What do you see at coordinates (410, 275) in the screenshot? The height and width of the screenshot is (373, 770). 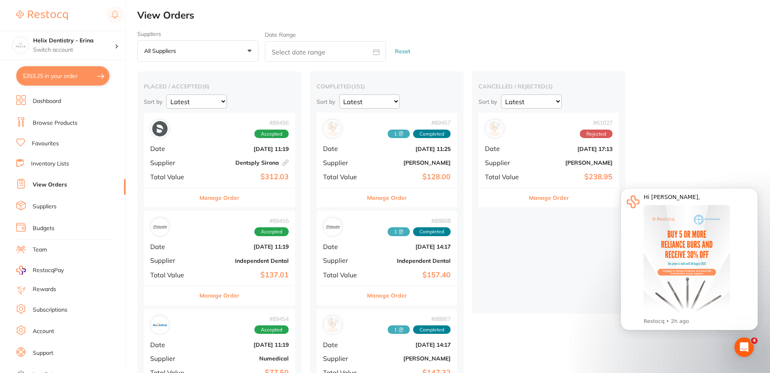 I see `b: $157.40` at bounding box center [410, 275].